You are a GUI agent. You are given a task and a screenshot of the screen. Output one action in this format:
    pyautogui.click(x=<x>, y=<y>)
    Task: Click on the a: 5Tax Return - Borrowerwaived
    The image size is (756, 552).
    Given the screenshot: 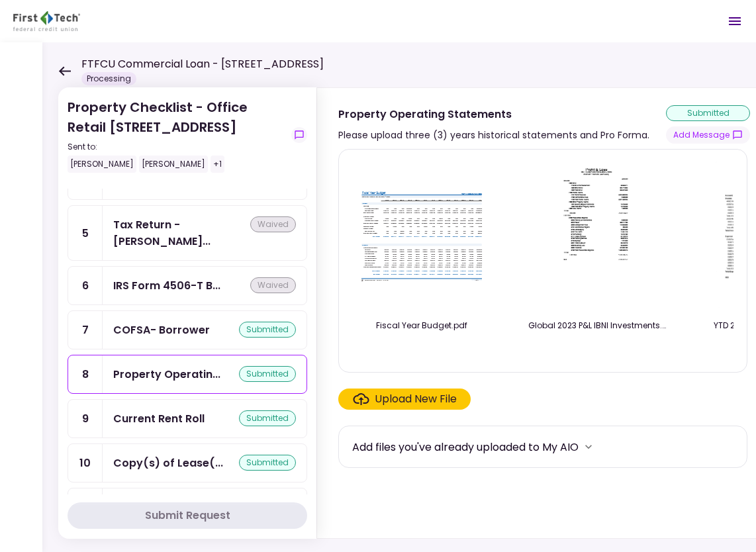 What is the action you would take?
    pyautogui.click(x=188, y=233)
    